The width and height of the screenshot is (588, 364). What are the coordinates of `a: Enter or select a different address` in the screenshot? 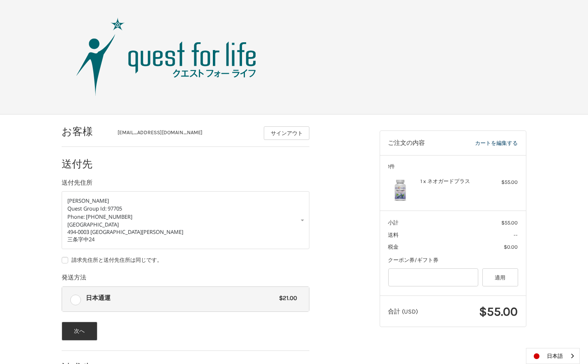 It's located at (185, 220).